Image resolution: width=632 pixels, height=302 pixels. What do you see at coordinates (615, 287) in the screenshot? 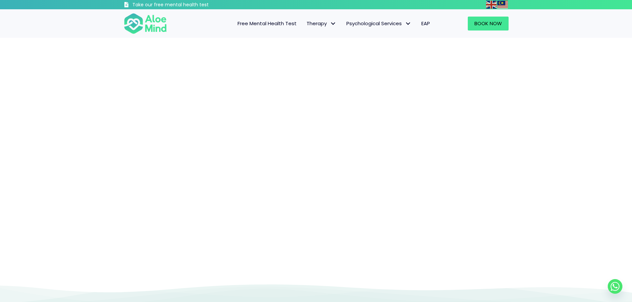
I see `a: Whatsapp` at bounding box center [615, 287].